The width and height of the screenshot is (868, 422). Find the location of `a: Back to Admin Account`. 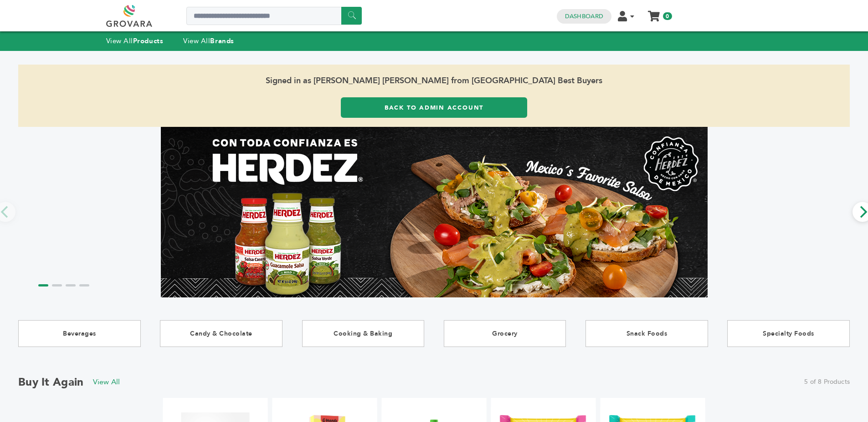

a: Back to Admin Account is located at coordinates (434, 107).